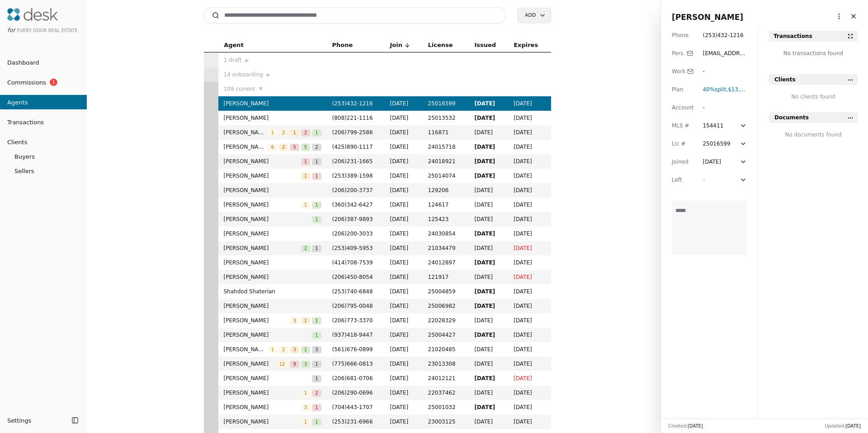 Image resolution: width=868 pixels, height=433 pixels. What do you see at coordinates (36, 420) in the screenshot?
I see `button: Settings` at bounding box center [36, 420].